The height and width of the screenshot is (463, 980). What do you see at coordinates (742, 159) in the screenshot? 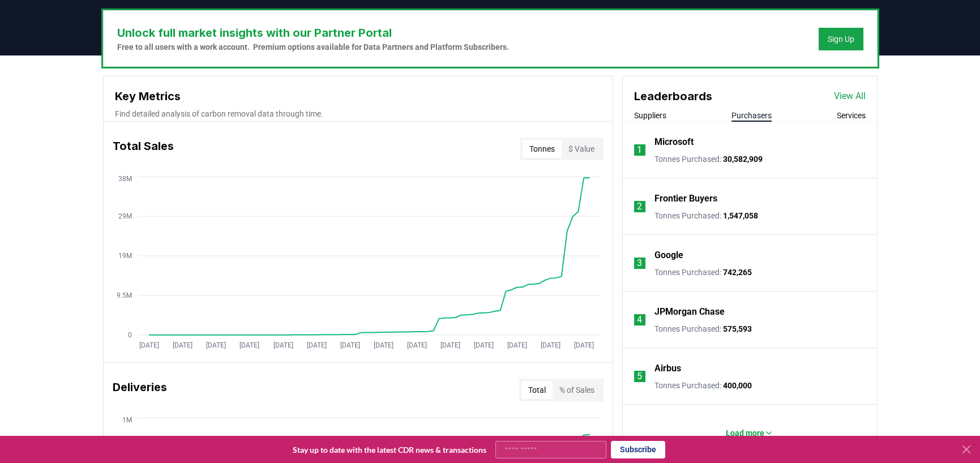
I see `span: 30,582,909` at bounding box center [742, 159].